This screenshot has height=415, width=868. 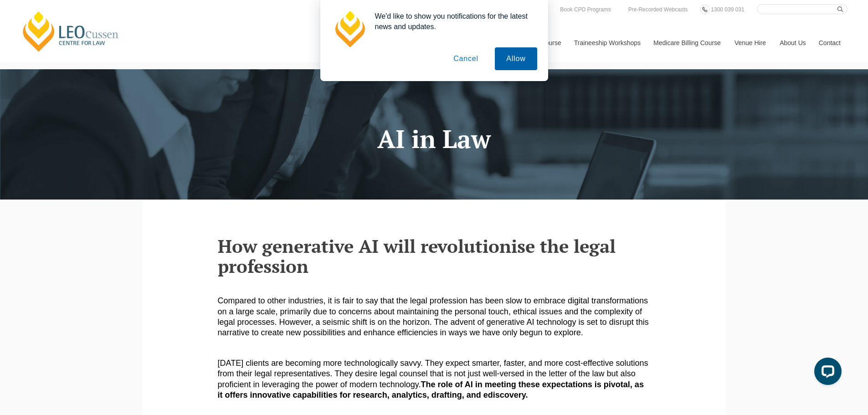 What do you see at coordinates (434, 317) in the screenshot?
I see `p: Compared to other industries, it is fair to say that the legal profession has been slow to embrac...` at bounding box center [434, 317].